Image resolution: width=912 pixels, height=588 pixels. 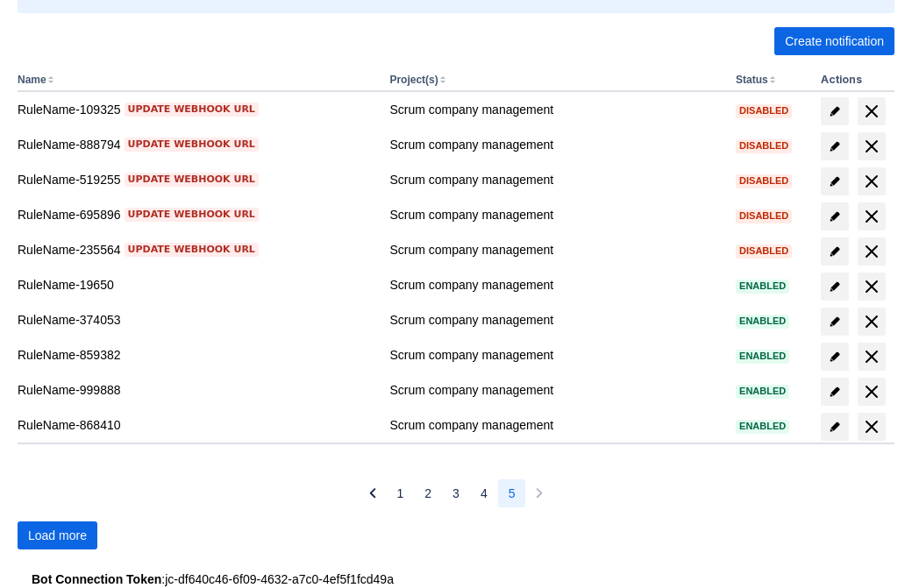 I want to click on button: Create notification, so click(x=834, y=41).